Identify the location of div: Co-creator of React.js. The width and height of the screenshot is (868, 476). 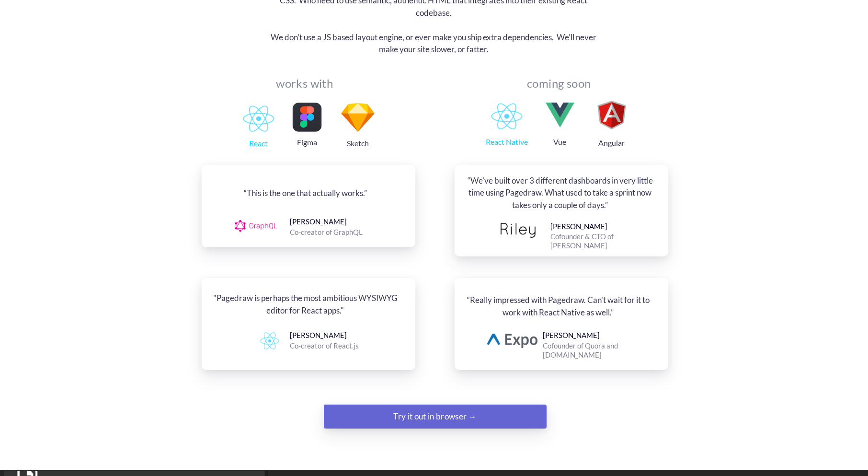
(338, 346).